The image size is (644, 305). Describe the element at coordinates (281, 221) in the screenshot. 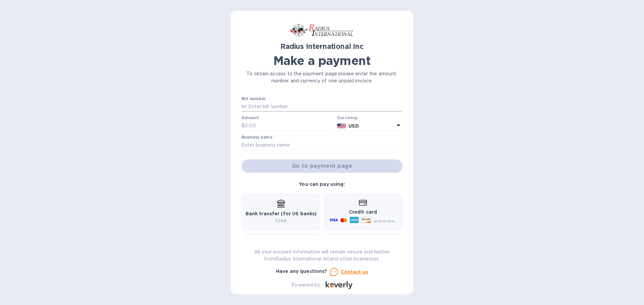

I see `p: Free` at that location.